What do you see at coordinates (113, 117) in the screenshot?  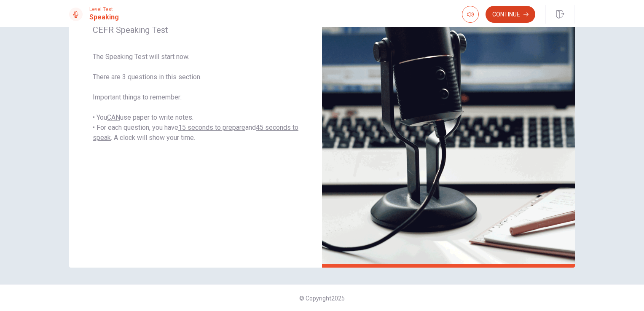 I see `u: CAN` at bounding box center [113, 117].